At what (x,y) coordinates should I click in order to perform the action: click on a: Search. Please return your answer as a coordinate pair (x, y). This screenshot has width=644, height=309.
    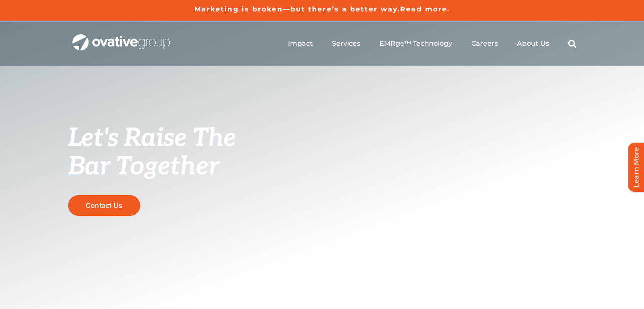
    Looking at the image, I should click on (572, 44).